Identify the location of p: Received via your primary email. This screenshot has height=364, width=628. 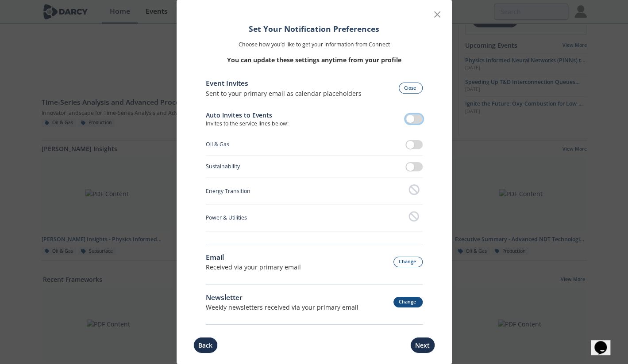
(253, 267).